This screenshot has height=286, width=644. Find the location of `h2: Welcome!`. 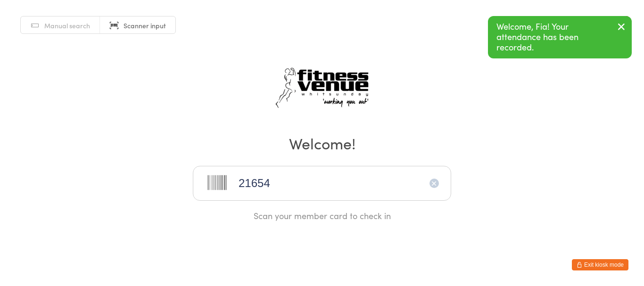

h2: Welcome! is located at coordinates (322, 143).